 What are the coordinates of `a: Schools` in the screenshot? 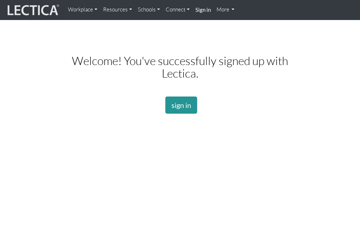 It's located at (149, 10).